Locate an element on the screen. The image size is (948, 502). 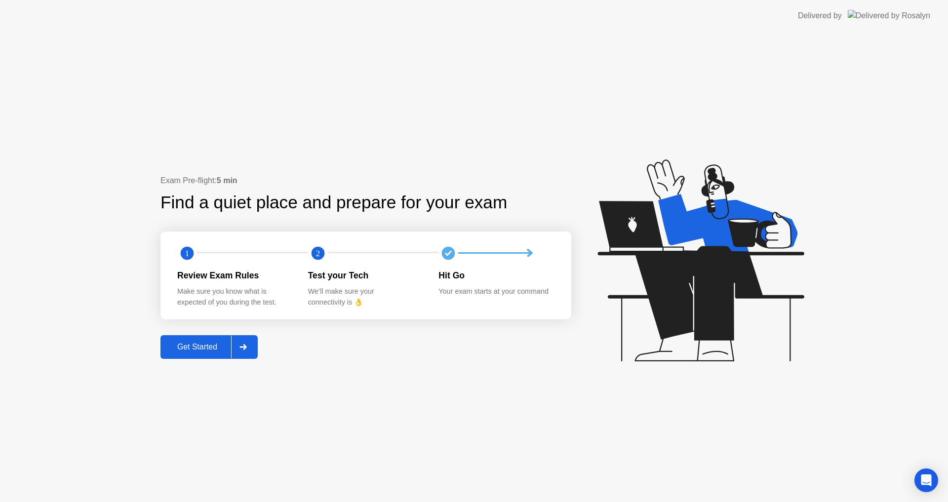
div: Delivered by is located at coordinates (819, 16).